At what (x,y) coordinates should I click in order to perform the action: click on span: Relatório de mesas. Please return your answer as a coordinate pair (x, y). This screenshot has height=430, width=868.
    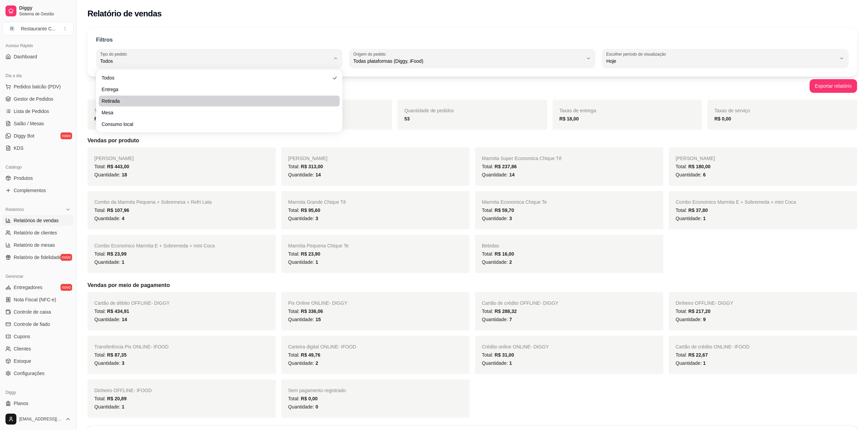
    Looking at the image, I should click on (34, 245).